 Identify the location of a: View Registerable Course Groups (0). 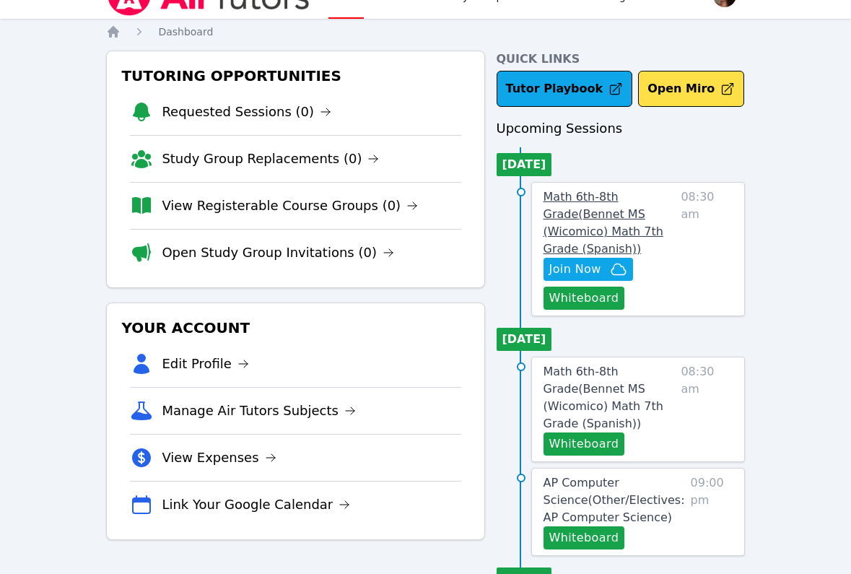
(289, 206).